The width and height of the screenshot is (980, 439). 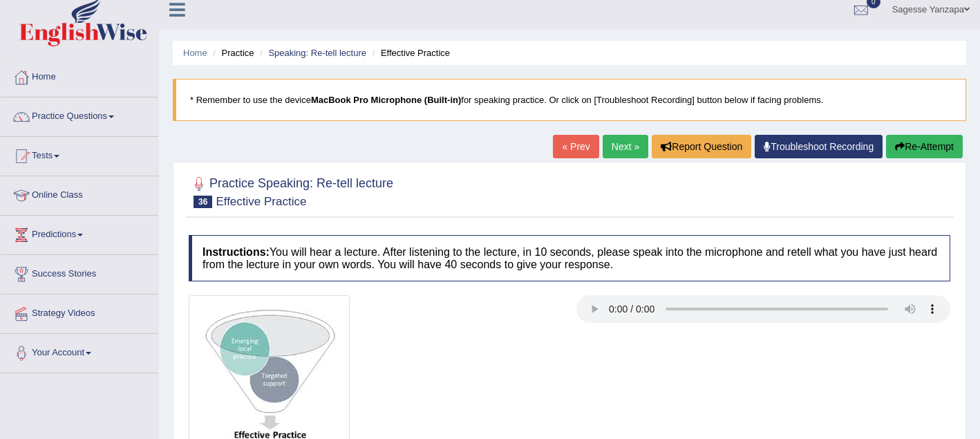 I want to click on a: Predictions, so click(x=80, y=233).